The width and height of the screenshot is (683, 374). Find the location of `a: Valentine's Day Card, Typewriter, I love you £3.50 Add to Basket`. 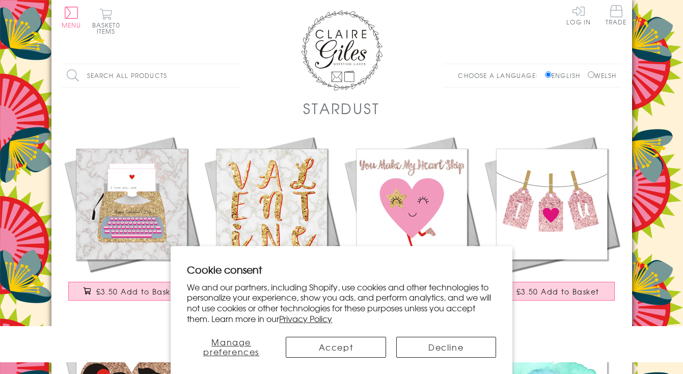

a: Valentine's Day Card, Typewriter, I love you £3.50 Add to Basket is located at coordinates (131, 222).